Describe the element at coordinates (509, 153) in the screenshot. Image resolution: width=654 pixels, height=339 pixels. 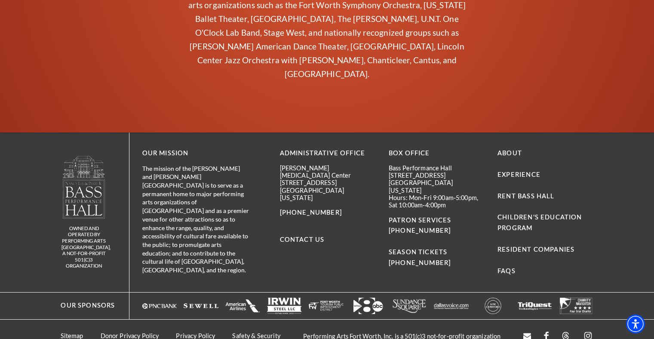
I see `a: About` at that location.